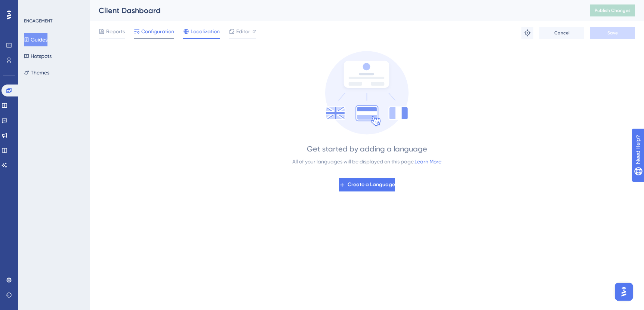 The image size is (644, 310). Describe the element at coordinates (371, 185) in the screenshot. I see `span: Create a Language` at that location.